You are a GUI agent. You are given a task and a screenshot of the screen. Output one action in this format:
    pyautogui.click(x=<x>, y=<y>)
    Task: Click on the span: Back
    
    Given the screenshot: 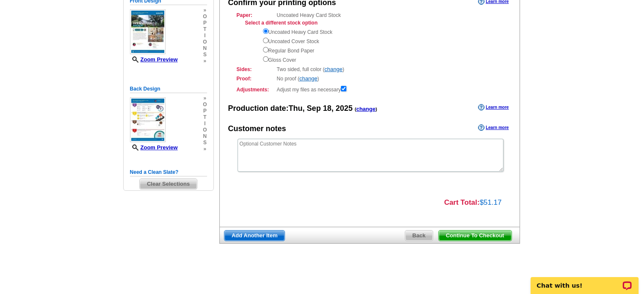 What is the action you would take?
    pyautogui.click(x=419, y=235)
    